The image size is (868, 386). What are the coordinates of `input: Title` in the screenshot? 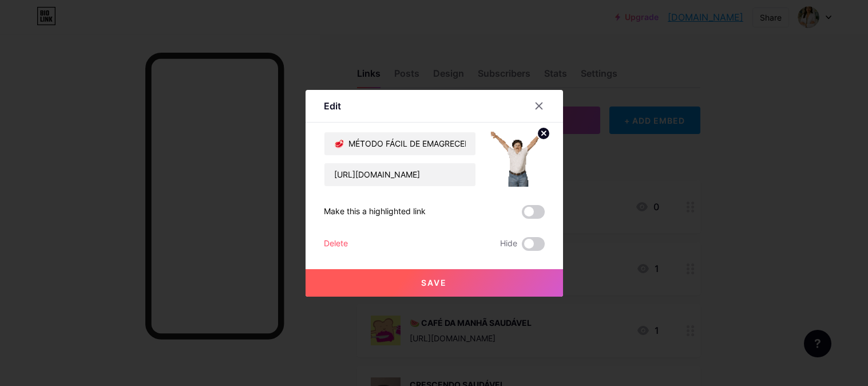 It's located at (400, 144).